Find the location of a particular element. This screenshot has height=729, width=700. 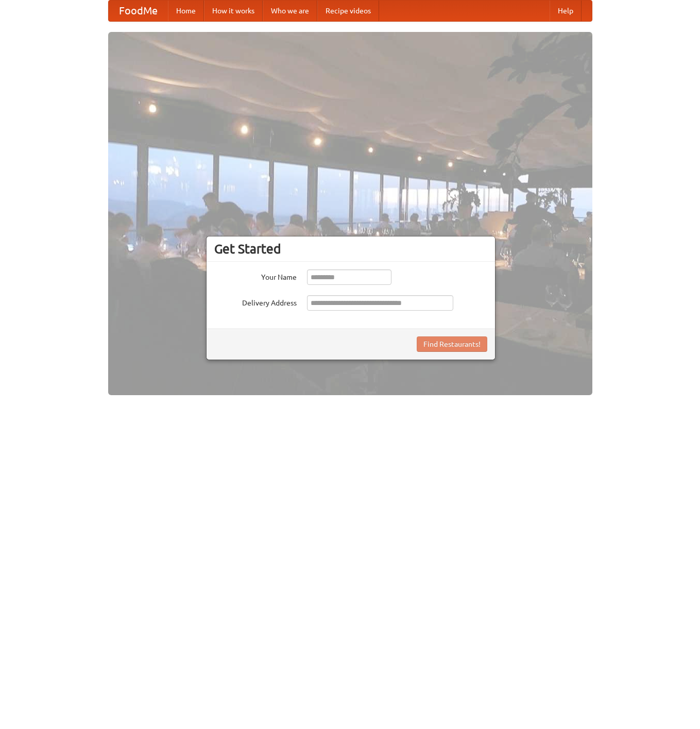

a: FoodMe is located at coordinates (138, 11).